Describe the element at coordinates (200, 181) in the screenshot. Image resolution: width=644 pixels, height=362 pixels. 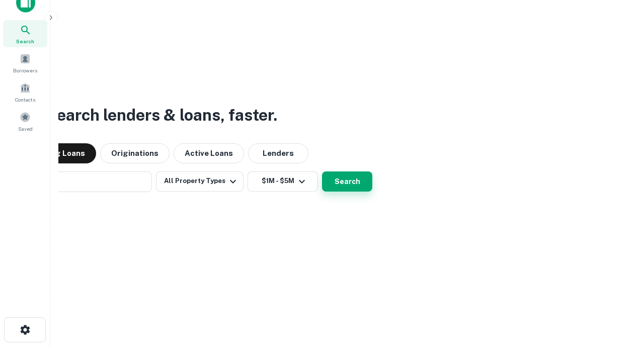
I see `button: All Property Types` at that location.